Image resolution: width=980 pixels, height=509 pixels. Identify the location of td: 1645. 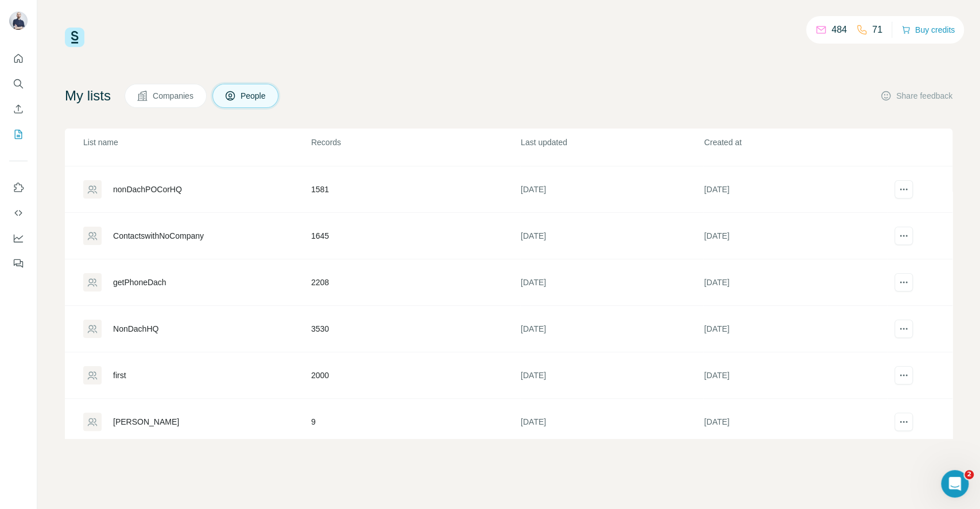
(415, 236).